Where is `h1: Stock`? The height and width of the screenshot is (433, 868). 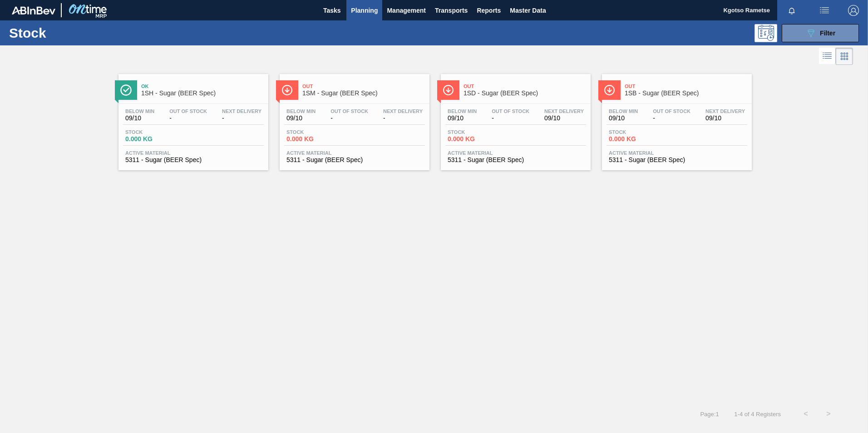
h1: Stock is located at coordinates (77, 33).